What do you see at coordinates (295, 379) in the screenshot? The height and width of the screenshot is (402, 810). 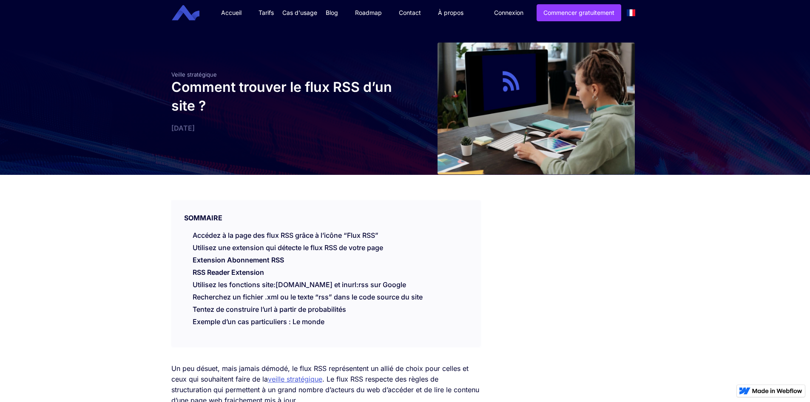 I see `a: veille stratégique` at bounding box center [295, 379].